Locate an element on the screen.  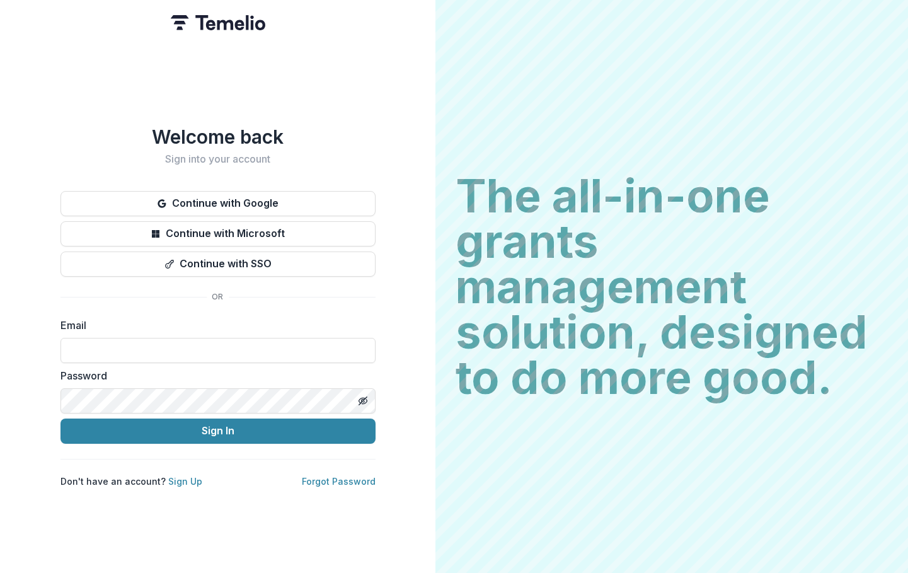
label: Email is located at coordinates (214, 325).